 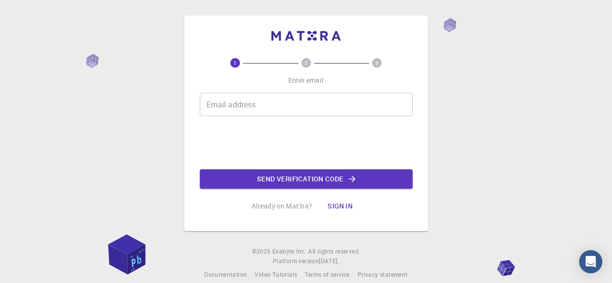 I want to click on span: Privacy statement, so click(x=383, y=274).